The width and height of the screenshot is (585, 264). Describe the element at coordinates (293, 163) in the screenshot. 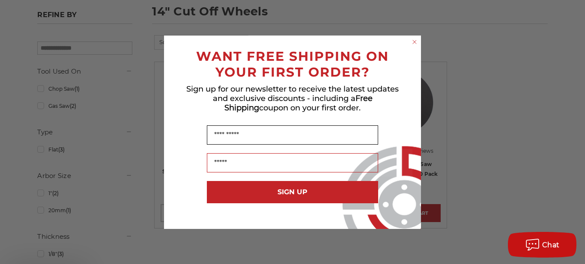

I see `input: Email` at that location.